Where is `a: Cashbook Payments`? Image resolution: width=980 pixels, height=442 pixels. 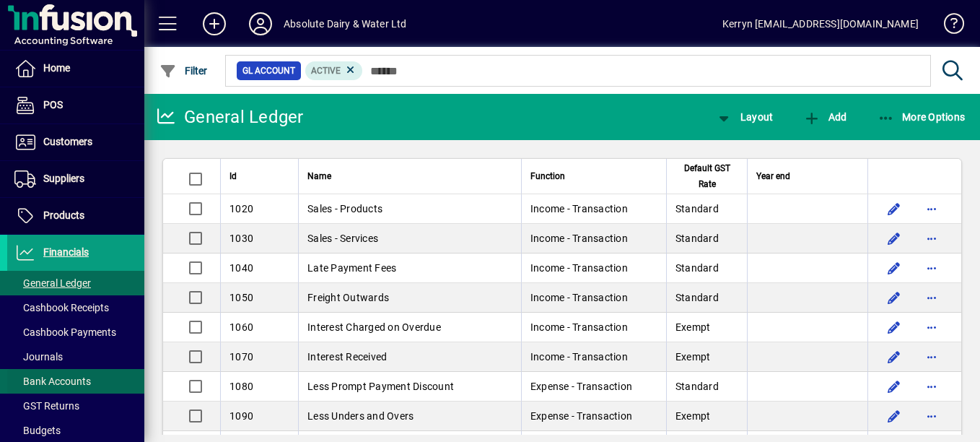
a: Cashbook Payments is located at coordinates (76, 333).